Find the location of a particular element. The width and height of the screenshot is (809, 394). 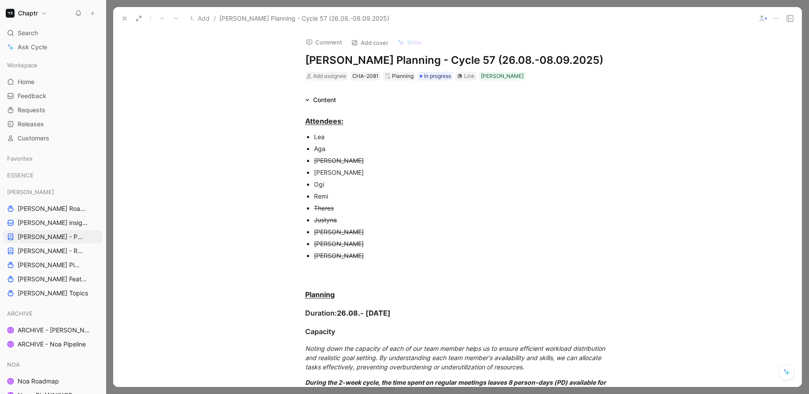

div: Ogi is located at coordinates (462, 184).